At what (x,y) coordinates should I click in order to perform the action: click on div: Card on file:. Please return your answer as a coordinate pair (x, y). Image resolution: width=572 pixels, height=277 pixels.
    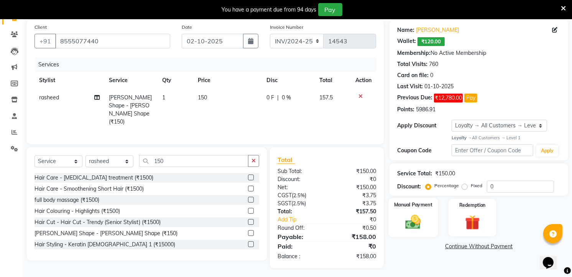
    Looking at the image, I should click on (413, 75).